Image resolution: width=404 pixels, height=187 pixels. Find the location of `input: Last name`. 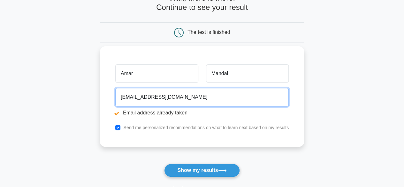

input: Last name is located at coordinates (247, 73).